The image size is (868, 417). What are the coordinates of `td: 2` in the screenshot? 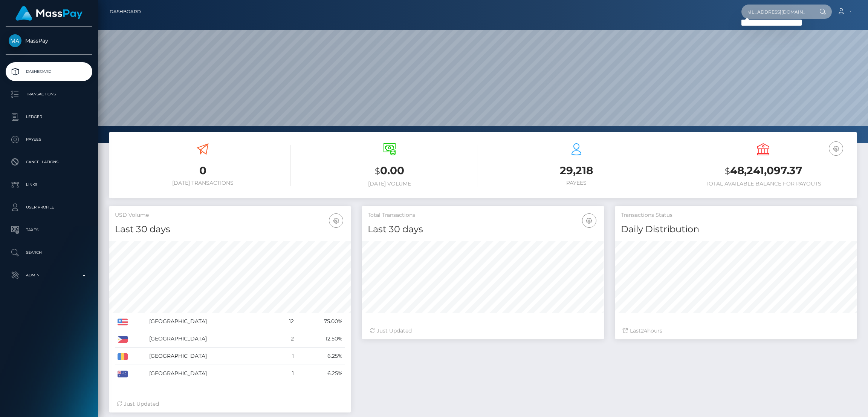 It's located at (286, 339).